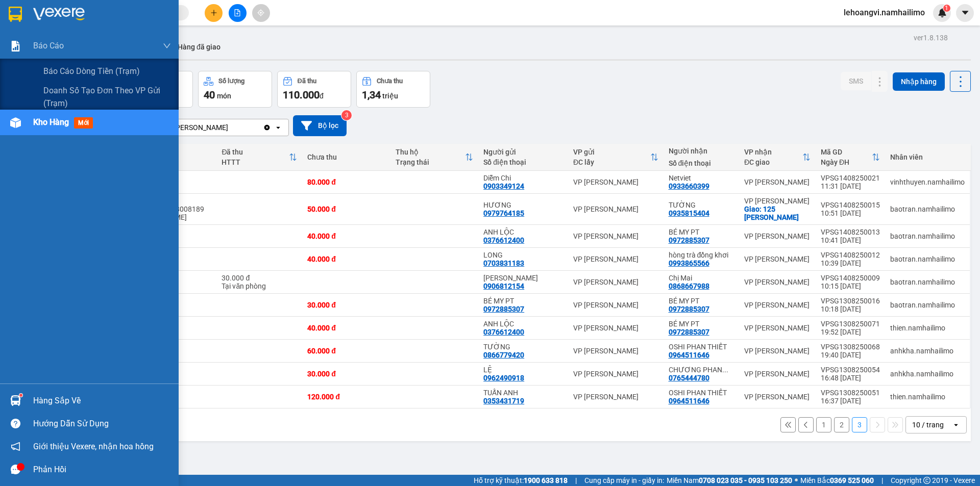  Describe the element at coordinates (48, 45) in the screenshot. I see `span: Báo cáo` at that location.